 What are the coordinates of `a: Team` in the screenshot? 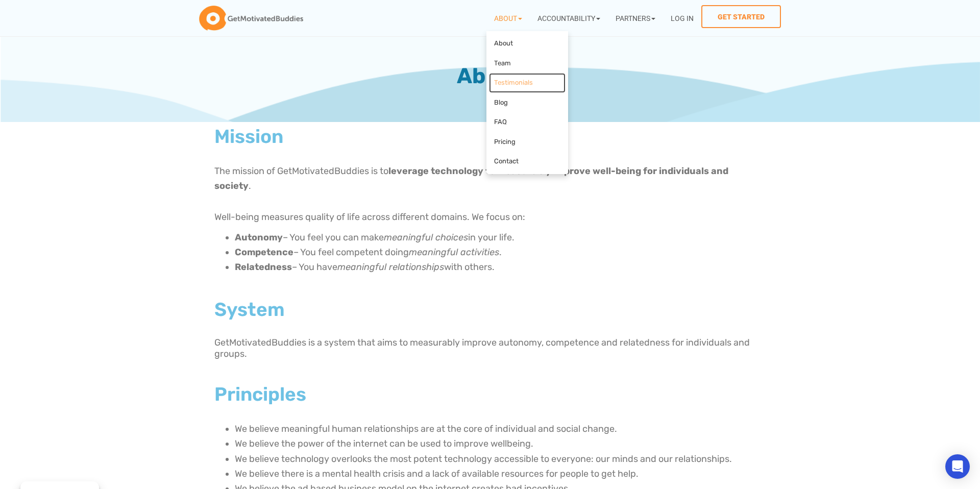 It's located at (527, 63).